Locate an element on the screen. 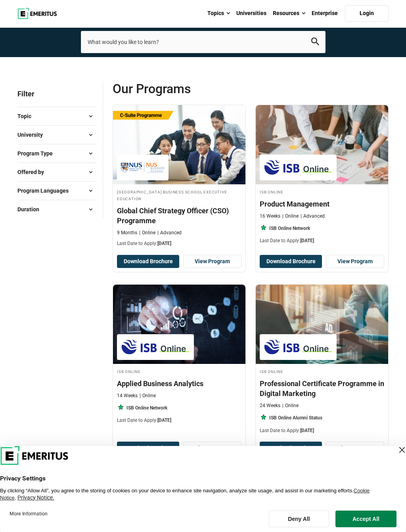 This screenshot has height=532, width=406. a: Leadership Course by National University of Singapore Business School Executive Education - Octob... is located at coordinates (179, 178).